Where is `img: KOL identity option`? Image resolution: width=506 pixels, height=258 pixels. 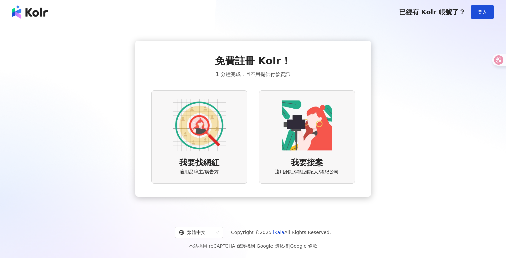
img: KOL identity option is located at coordinates (307, 125).